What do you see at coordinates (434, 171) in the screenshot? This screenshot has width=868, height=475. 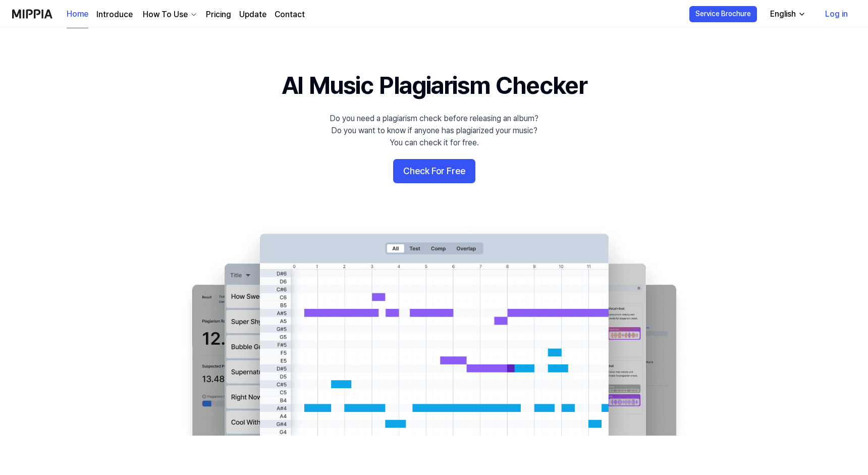 I see `a: Check For Free` at bounding box center [434, 171].